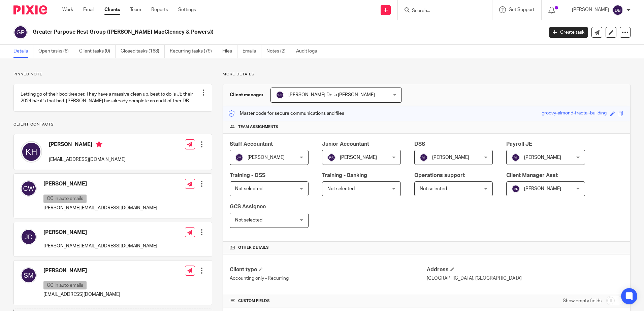 The height and width of the screenshot is (311, 644). I want to click on a: Notes (2), so click(278, 51).